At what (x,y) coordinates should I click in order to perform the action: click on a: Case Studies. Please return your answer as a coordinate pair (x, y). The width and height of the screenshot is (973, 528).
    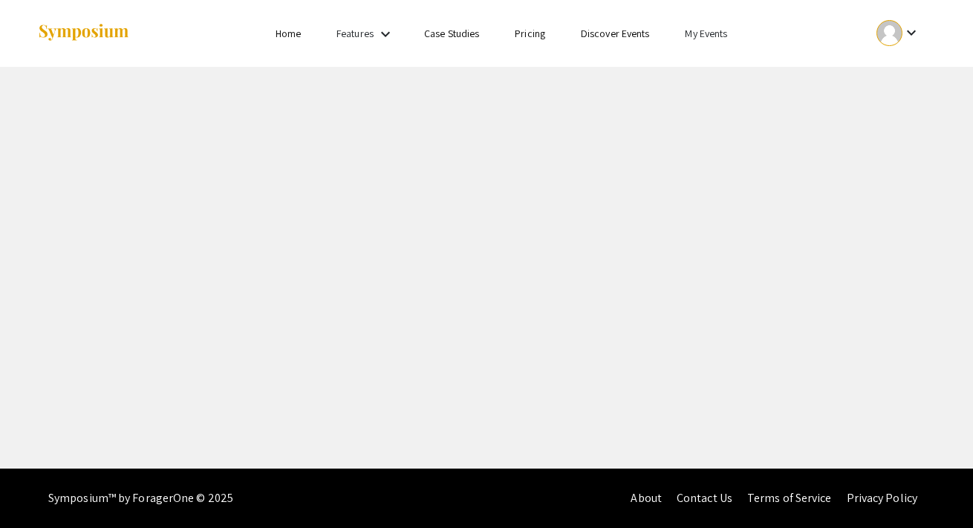
    Looking at the image, I should click on (452, 33).